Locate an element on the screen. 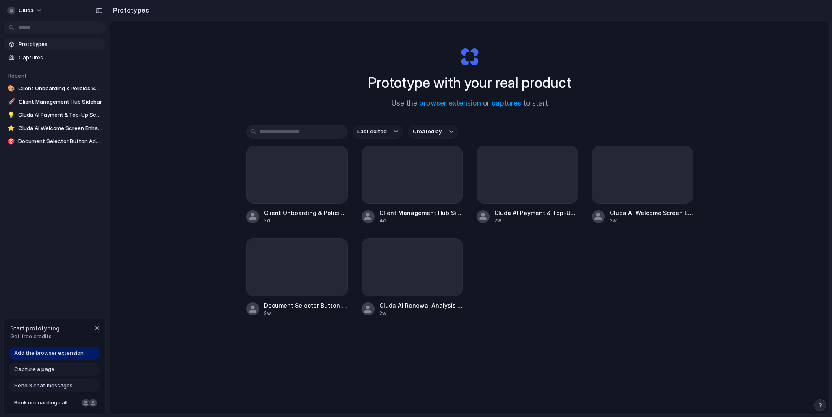 This screenshot has height=417, width=832. span: Get free credits is located at coordinates (35, 336).